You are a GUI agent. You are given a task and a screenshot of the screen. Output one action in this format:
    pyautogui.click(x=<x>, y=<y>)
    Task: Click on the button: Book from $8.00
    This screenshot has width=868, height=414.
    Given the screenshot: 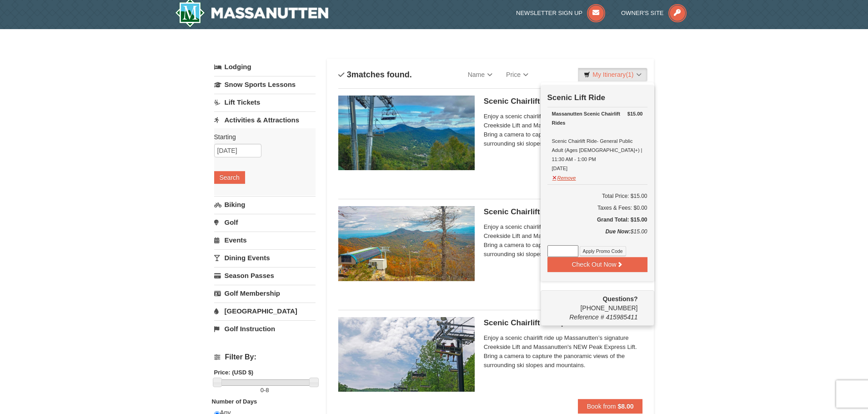 What is the action you would take?
    pyautogui.click(x=610, y=406)
    